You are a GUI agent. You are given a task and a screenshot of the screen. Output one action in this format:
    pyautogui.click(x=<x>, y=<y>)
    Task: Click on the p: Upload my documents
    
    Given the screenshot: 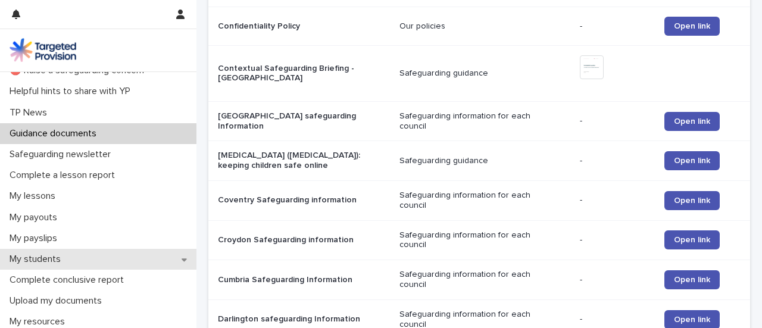 What is the action you would take?
    pyautogui.click(x=58, y=301)
    